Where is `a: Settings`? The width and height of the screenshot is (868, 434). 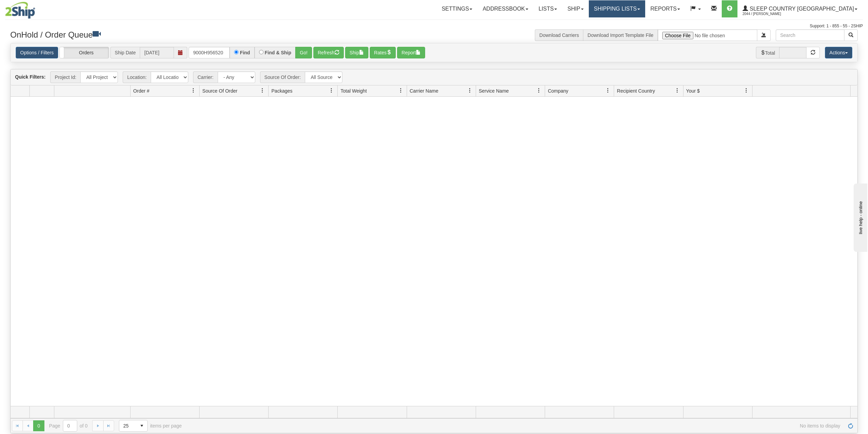
a: Settings is located at coordinates (457, 9).